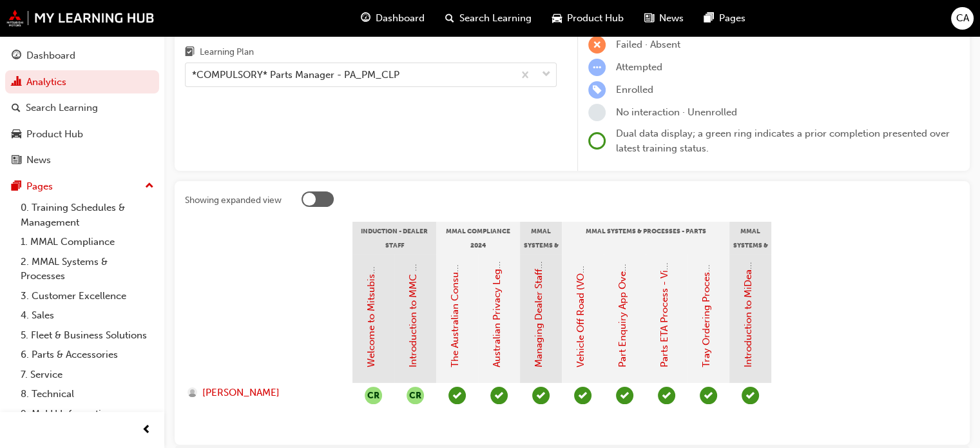 The height and width of the screenshot is (448, 980). I want to click on div: News, so click(39, 160).